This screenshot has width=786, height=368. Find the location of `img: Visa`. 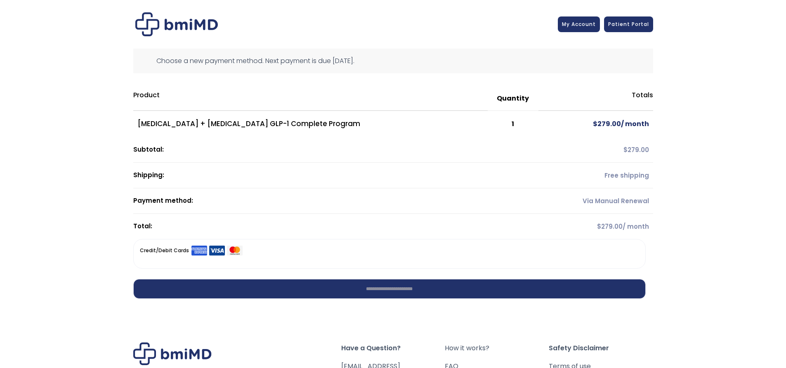

img: Visa is located at coordinates (217, 251).